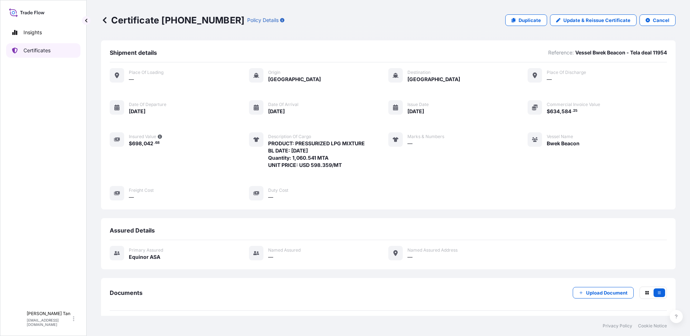  I want to click on span: Equinor ASA, so click(144, 257).